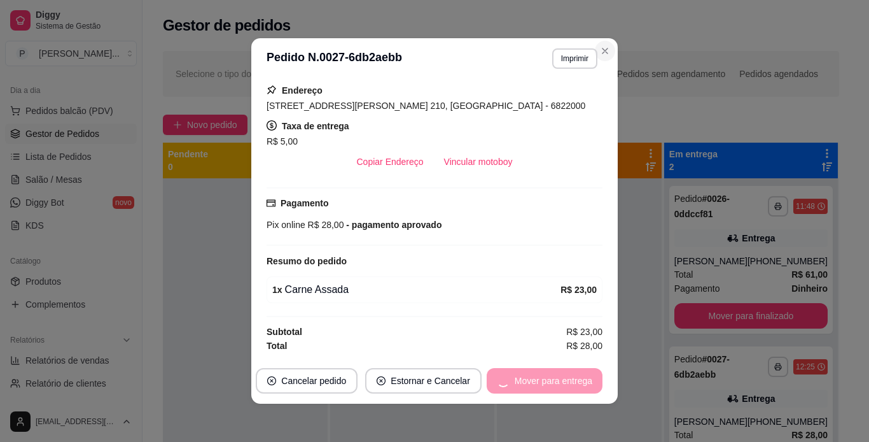 This screenshot has height=442, width=869. What do you see at coordinates (271, 203) in the screenshot?
I see `span: credit-card` at bounding box center [271, 203].